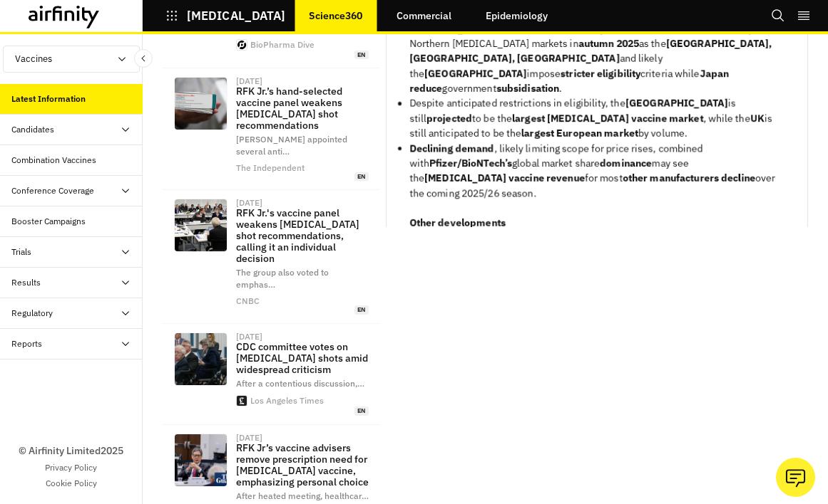 This screenshot has height=504, width=828. Describe the element at coordinates (283, 278) in the screenshot. I see `span: The group also voted to emphas …` at that location.